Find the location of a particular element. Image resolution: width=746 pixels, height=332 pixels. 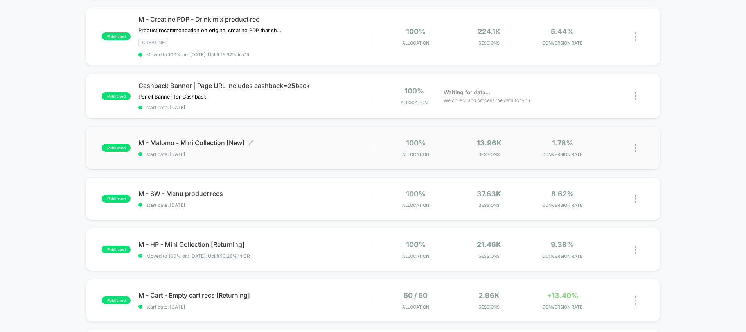

span: Pencil Banner for Cashback. is located at coordinates (173, 97).